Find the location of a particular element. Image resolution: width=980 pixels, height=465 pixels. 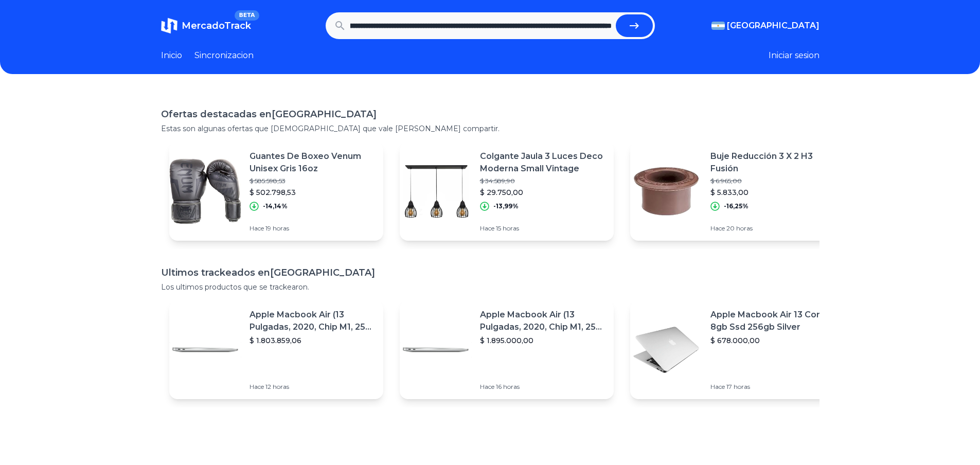

p: $ 585.598,53 is located at coordinates (312, 181).